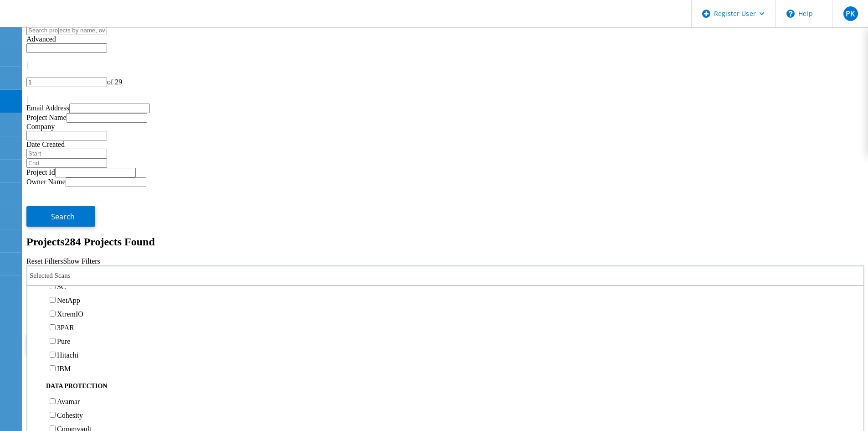  I want to click on label: Cohesity, so click(70, 415).